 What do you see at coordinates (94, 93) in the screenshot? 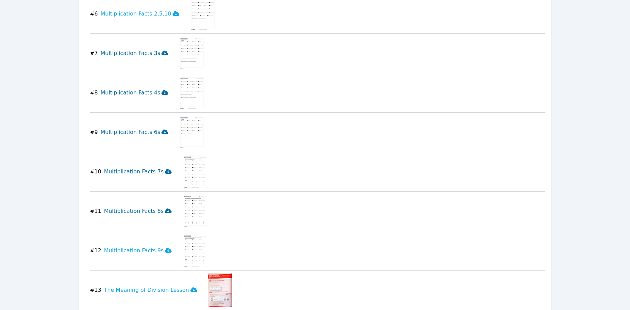
I see `span: # 8` at bounding box center [94, 93].